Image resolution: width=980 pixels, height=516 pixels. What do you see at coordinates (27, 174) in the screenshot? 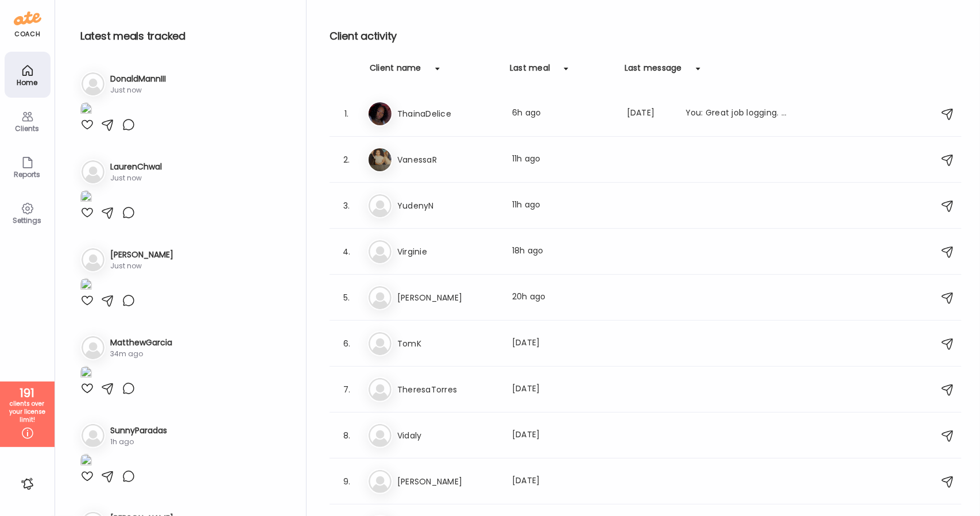
I see `div: Reports` at bounding box center [27, 174].